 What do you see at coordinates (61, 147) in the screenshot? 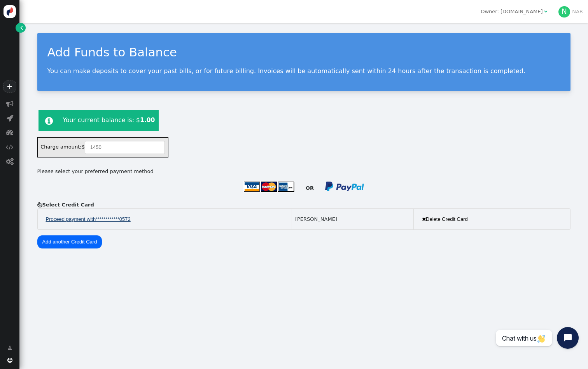
I see `span: Charge amount:` at bounding box center [61, 147].